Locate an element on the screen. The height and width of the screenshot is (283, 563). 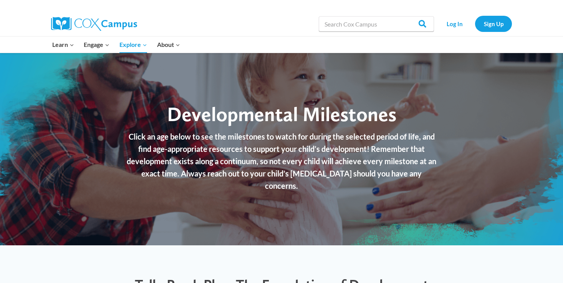
a: Log In is located at coordinates (455, 23).